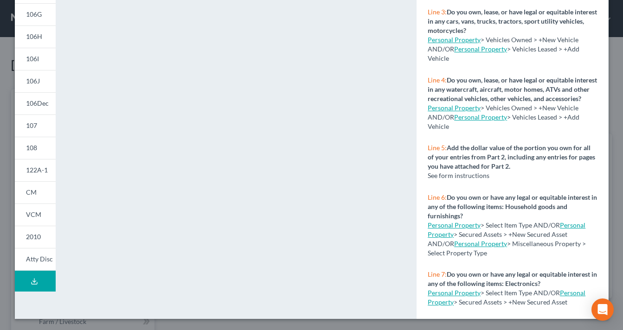 The width and height of the screenshot is (623, 330). Describe the element at coordinates (35, 215) in the screenshot. I see `a: VCM` at that location.